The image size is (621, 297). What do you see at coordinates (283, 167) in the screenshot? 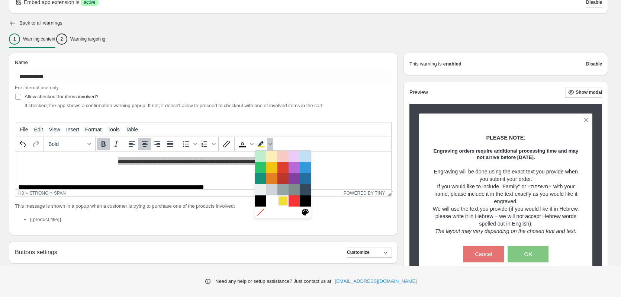
I see `div: Red` at bounding box center [283, 167].